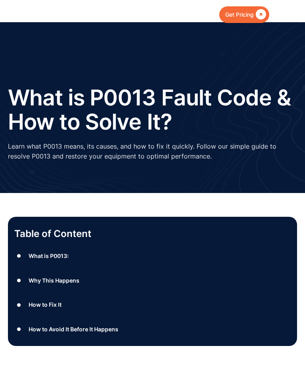 This screenshot has height=365, width=305. I want to click on h1: What is P0013 Fault Code & How to Solve It?, so click(152, 109).